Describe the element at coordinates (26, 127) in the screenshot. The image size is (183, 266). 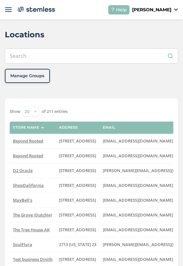
I see `label: Store name` at that location.